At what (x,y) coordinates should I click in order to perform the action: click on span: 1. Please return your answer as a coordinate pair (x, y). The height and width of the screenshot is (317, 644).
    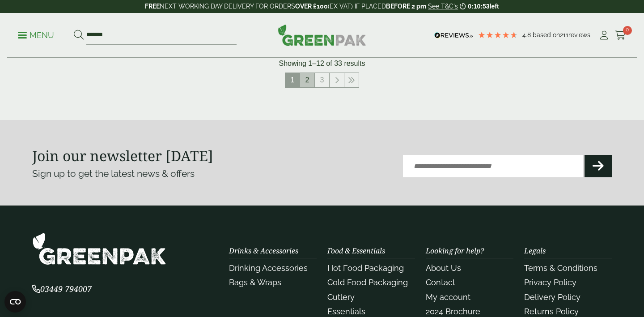
    Looking at the image, I should click on (293, 80).